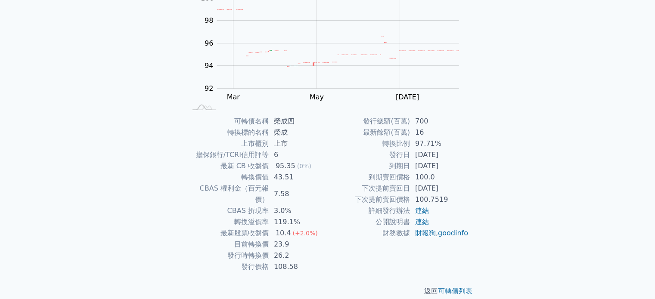  What do you see at coordinates (369, 133) in the screenshot?
I see `td: 最新餘額(百萬)` at bounding box center [369, 133].